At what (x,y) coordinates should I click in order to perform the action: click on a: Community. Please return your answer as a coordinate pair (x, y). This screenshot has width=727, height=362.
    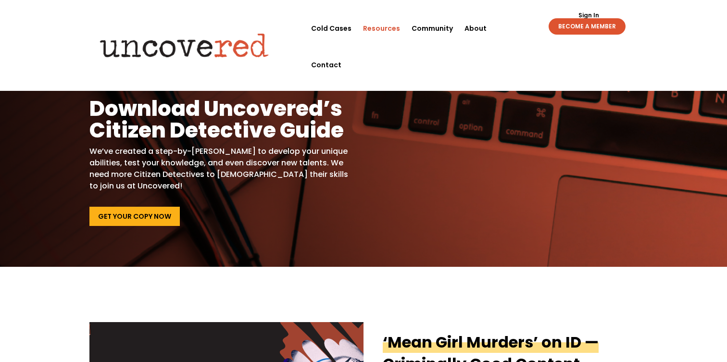
    Looking at the image, I should click on (432, 28).